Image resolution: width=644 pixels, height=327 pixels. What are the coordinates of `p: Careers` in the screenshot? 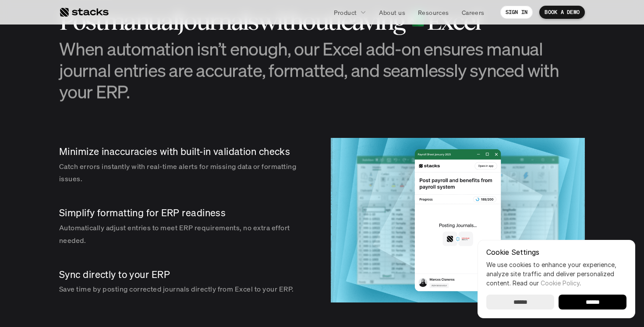 It's located at (473, 12).